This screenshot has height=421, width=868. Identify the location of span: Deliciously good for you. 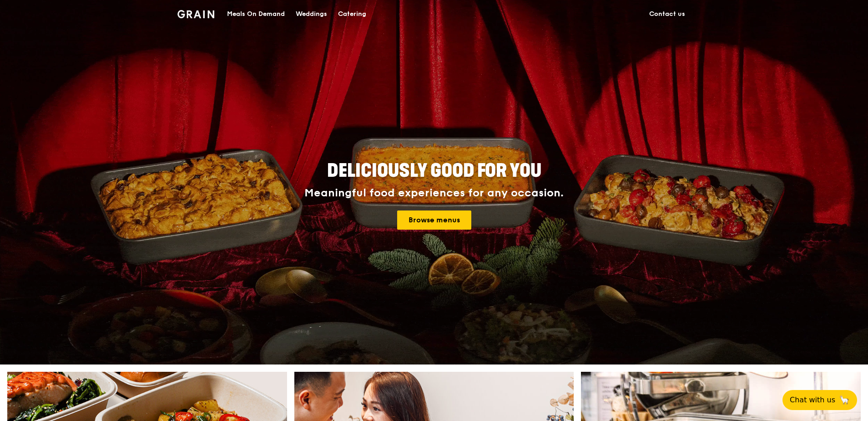
(434, 171).